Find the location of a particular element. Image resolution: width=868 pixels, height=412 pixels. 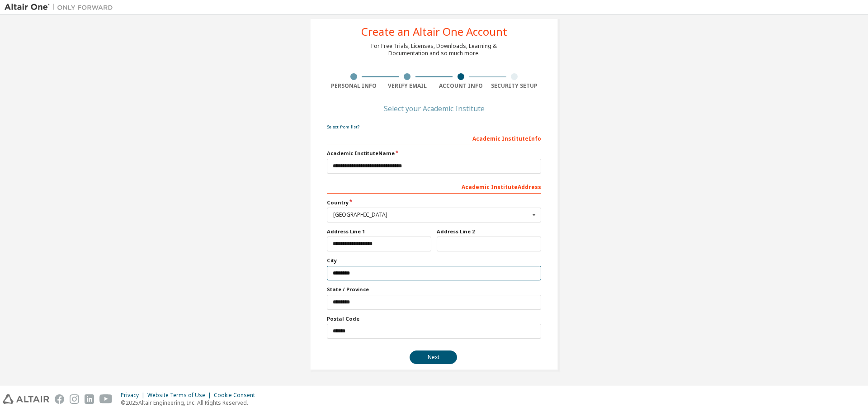

div: Personal Info is located at coordinates (354, 86).